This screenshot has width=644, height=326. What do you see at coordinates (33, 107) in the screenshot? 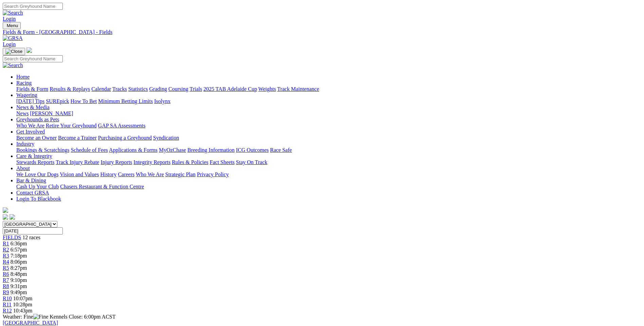
I see `a: News & Media` at bounding box center [33, 107].